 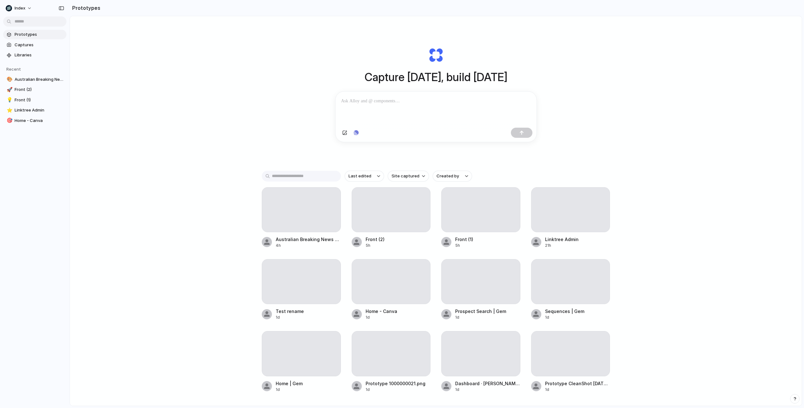 I want to click on a: Prototypes, so click(x=35, y=34).